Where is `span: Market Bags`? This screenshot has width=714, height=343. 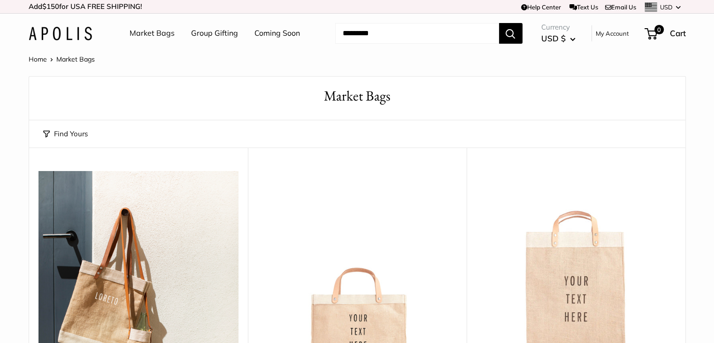 span: Market Bags is located at coordinates (76, 59).